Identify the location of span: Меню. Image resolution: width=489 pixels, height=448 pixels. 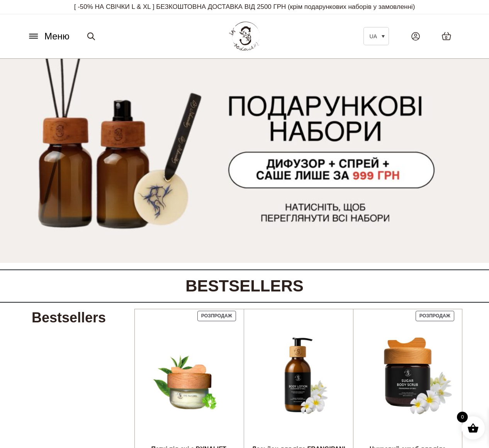
(57, 36).